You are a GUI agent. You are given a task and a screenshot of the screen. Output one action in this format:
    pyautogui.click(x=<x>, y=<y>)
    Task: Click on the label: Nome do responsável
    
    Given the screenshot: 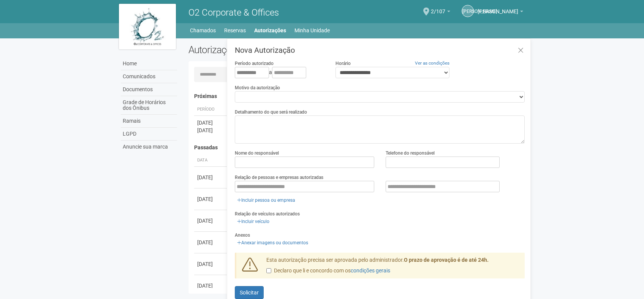 What is the action you would take?
    pyautogui.click(x=257, y=153)
    